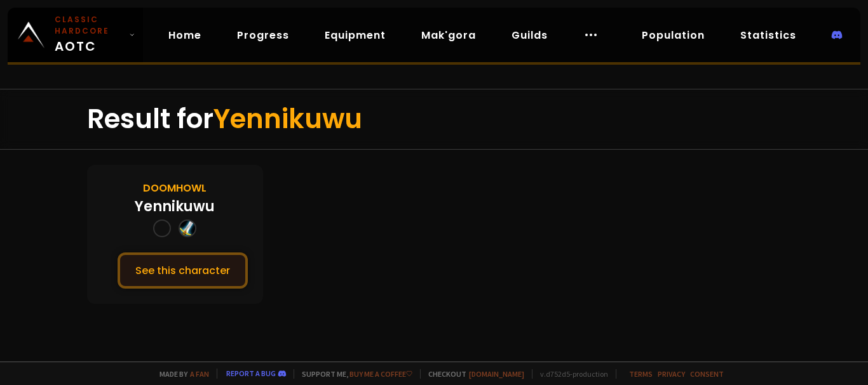  I want to click on a: Buy me a coffee, so click(381, 374).